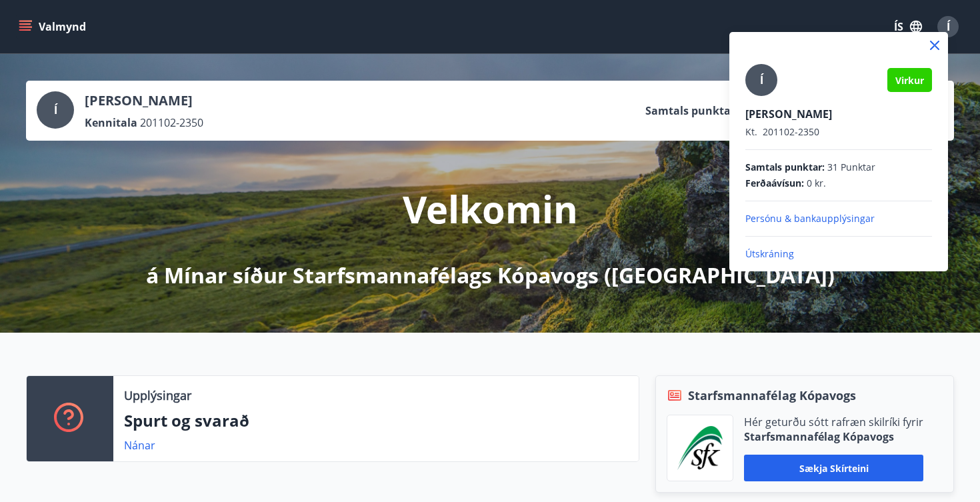  What do you see at coordinates (751, 131) in the screenshot?
I see `span: Kt.` at bounding box center [751, 131].